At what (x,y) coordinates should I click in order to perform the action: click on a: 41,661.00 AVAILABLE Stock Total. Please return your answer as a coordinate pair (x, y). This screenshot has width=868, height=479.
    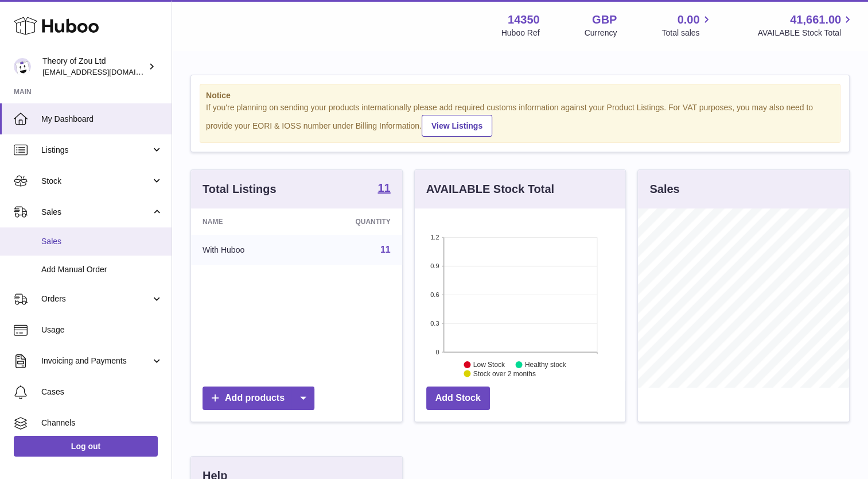
    Looking at the image, I should click on (806, 25).